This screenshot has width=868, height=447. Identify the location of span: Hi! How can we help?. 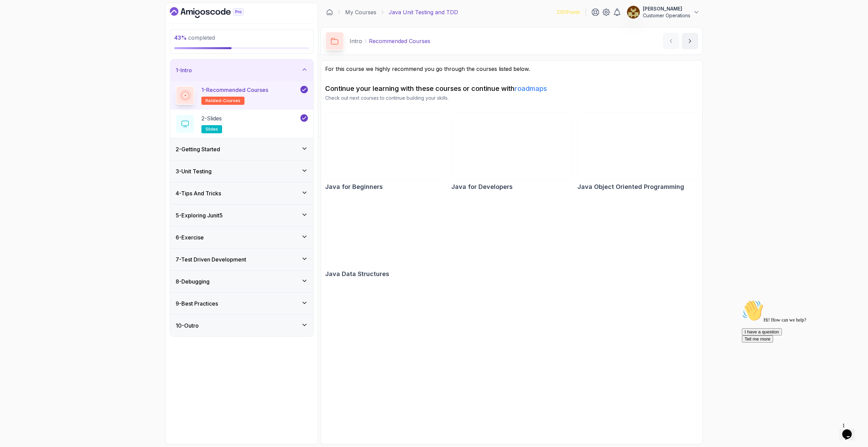
(35, 22).